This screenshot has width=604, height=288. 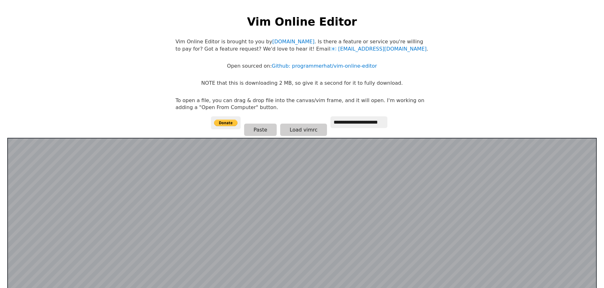 I want to click on a: Github: programmerhat/vim-online-editor, so click(x=324, y=66).